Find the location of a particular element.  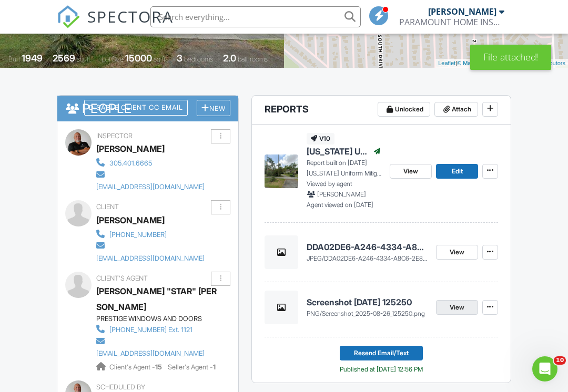

span: Scheduled By is located at coordinates (120, 387).